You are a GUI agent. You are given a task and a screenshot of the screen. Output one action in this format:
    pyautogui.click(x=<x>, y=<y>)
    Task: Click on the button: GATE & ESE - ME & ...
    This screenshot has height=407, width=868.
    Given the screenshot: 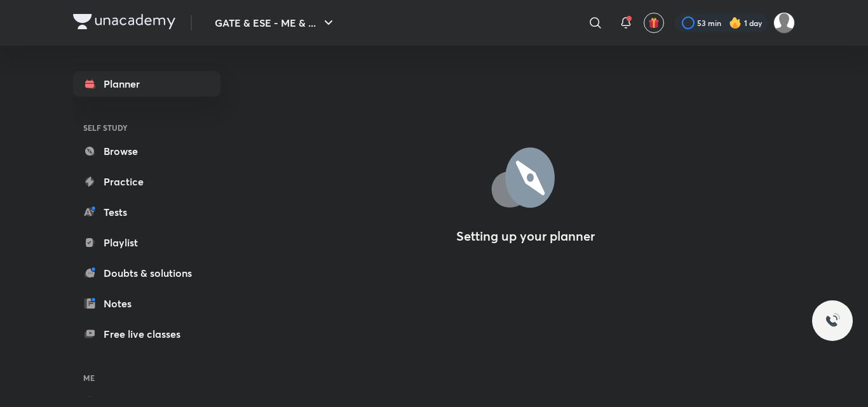 What is the action you would take?
    pyautogui.click(x=275, y=23)
    